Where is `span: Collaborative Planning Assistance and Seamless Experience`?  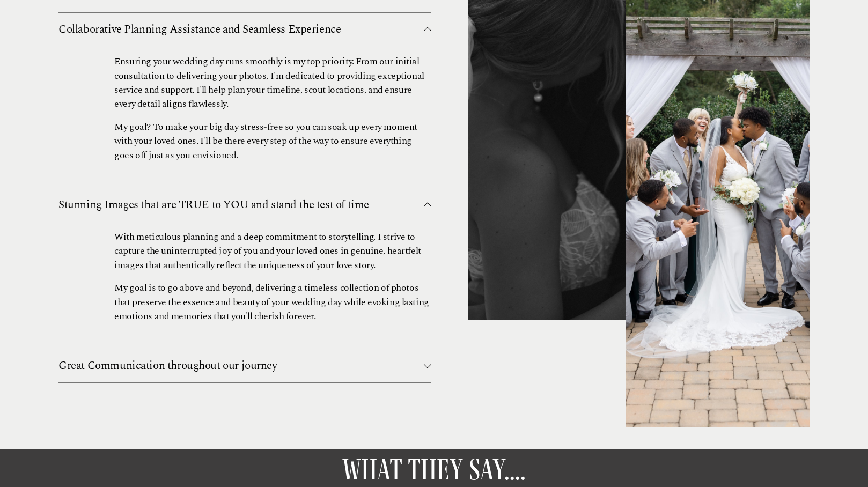 span: Collaborative Planning Assistance and Seamless Experience is located at coordinates (241, 29).